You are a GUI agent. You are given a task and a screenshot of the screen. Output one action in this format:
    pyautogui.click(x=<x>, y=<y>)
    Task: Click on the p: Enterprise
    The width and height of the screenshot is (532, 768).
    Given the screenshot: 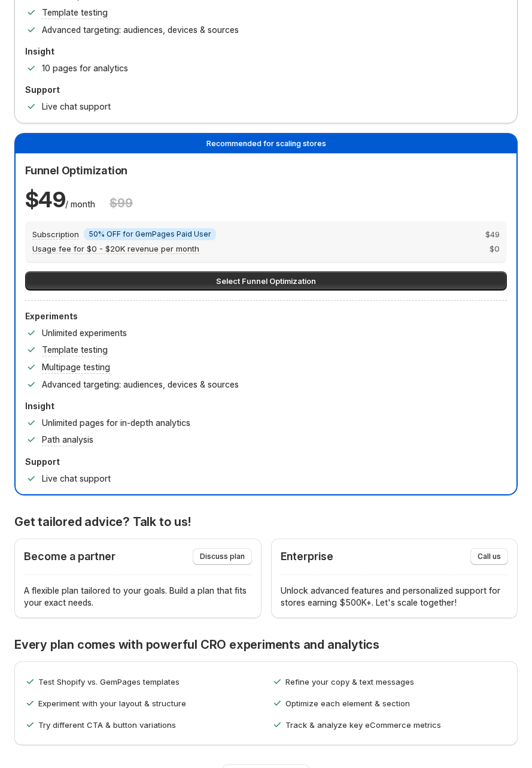 What is the action you would take?
    pyautogui.click(x=308, y=557)
    